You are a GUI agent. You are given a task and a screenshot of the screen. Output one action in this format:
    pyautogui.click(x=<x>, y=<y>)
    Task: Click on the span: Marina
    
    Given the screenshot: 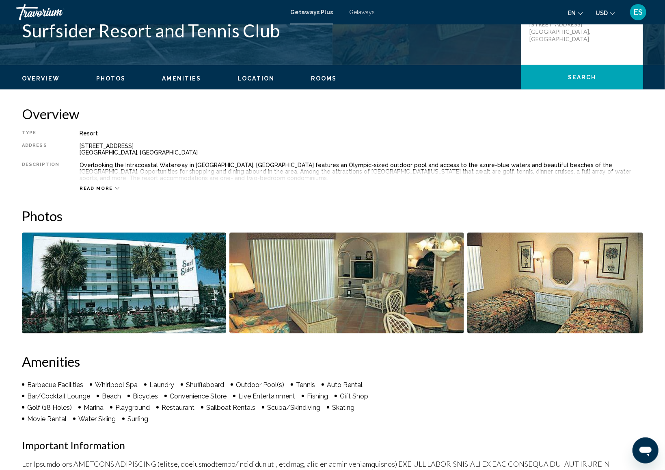 What is the action you would take?
    pyautogui.click(x=93, y=407)
    